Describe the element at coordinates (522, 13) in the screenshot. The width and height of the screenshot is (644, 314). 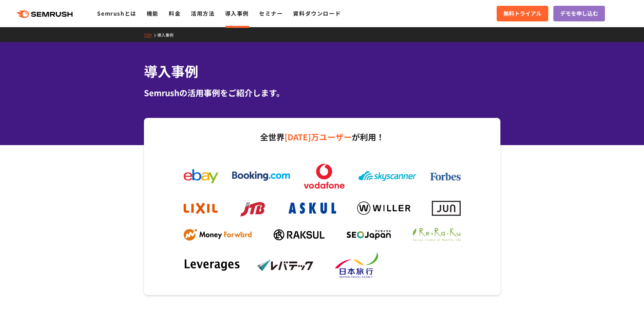
I see `span: 無料トライアル` at that location.